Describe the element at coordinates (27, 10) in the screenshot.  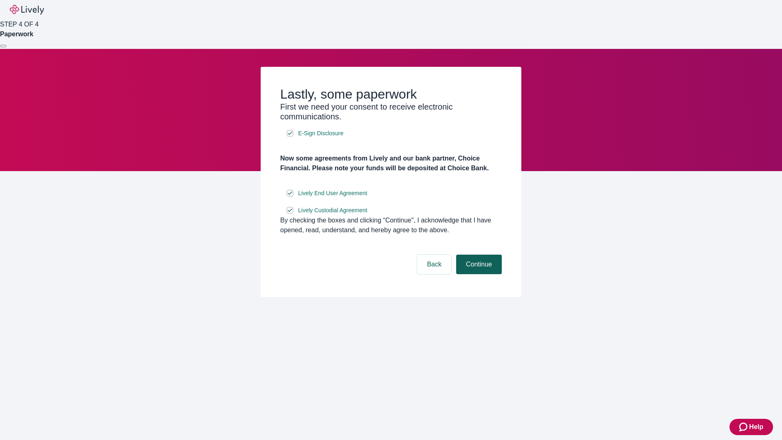
I see `img: Lively` at that location.